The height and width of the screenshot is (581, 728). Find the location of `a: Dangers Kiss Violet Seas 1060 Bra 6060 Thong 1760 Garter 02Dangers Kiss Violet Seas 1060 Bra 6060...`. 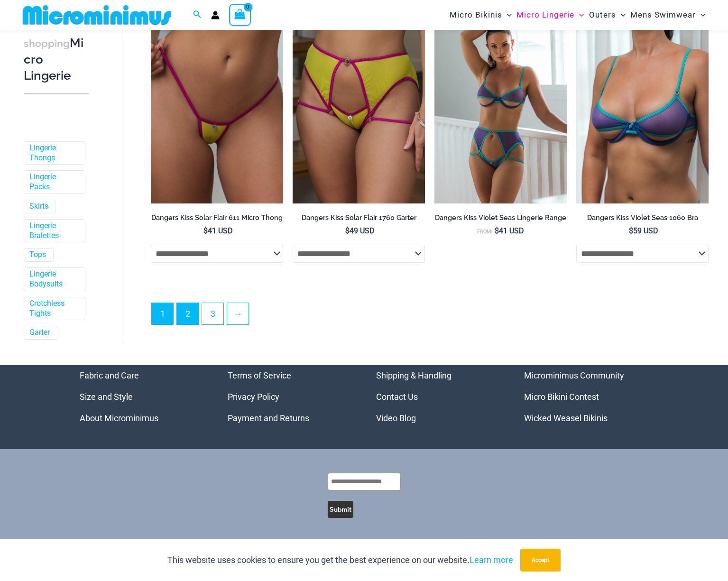

a: Dangers Kiss Violet Seas 1060 Bra 6060 Thong 1760 Garter 02Dangers Kiss Violet Seas 1060 Bra 6060... is located at coordinates (500, 104).